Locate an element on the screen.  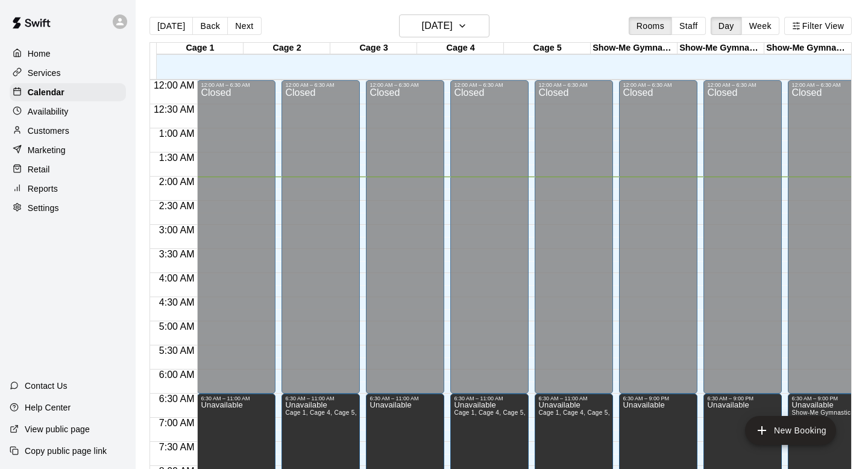
span: 12:00 AM is located at coordinates (174, 85).